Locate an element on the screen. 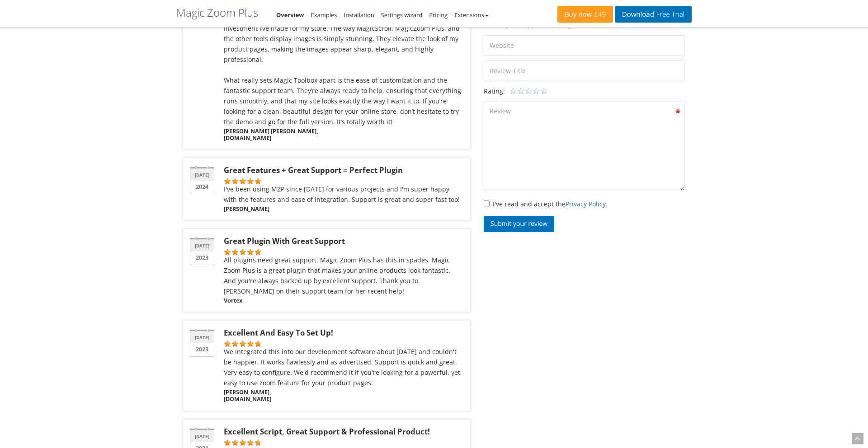  button: Submit your review is located at coordinates (519, 224).